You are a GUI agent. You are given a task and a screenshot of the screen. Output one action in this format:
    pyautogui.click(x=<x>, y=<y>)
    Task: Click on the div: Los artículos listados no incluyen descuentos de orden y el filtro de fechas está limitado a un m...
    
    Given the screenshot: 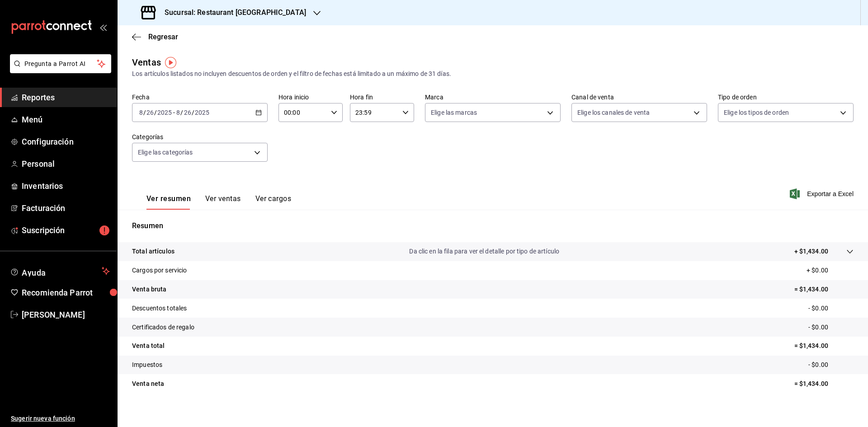 What is the action you would take?
    pyautogui.click(x=493, y=74)
    